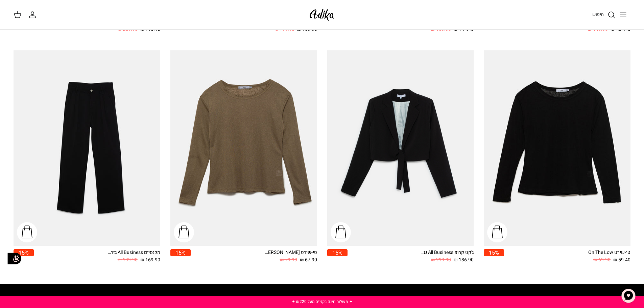 This screenshot has height=308, width=644. I want to click on span: 69.90 ₪, so click(602, 260).